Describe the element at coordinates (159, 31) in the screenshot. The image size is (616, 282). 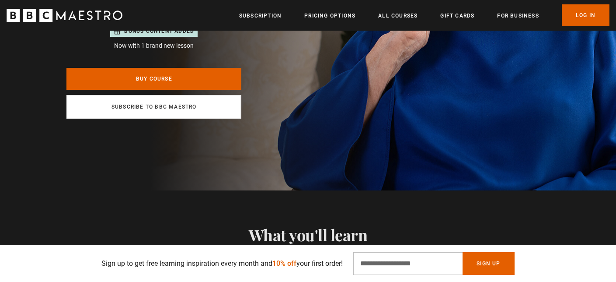
I see `p: Bonus content added` at that location.